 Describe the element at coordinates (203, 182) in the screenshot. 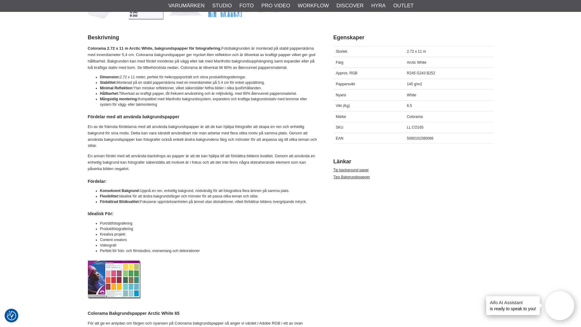

I see `h4: Fördelar:` at that location.